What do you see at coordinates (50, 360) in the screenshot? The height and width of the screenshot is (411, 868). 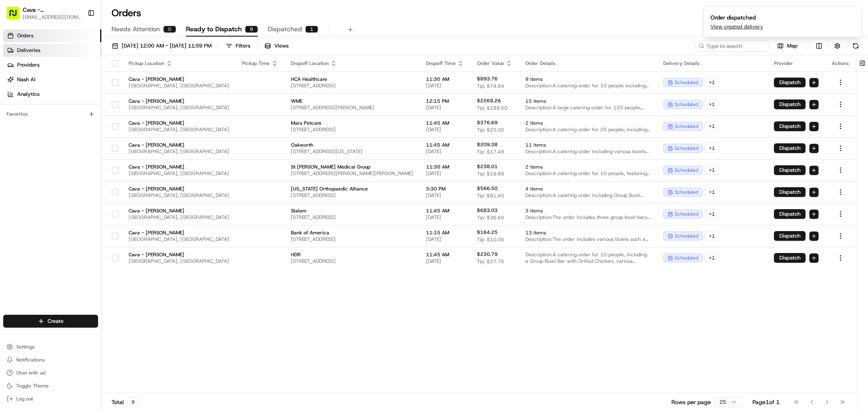 I see `button: Notifications` at bounding box center [50, 360].